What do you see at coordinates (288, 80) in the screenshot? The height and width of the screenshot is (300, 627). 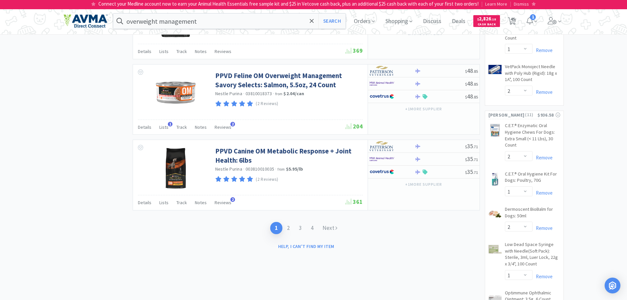 I see `a: PPVD Feline OM Overweight Management Savory Selects: Salmon, 5.5oz, 24 Count` at bounding box center [288, 80].